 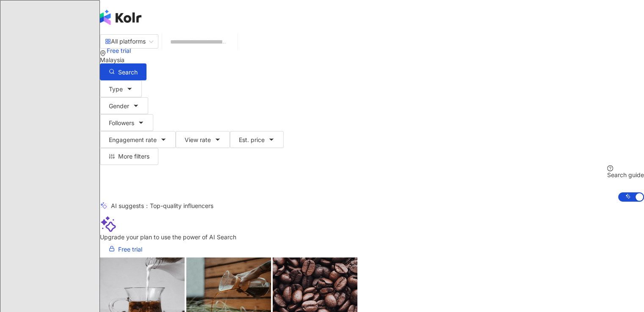 What do you see at coordinates (108, 41) in the screenshot?
I see `span: appstore` at bounding box center [108, 41].